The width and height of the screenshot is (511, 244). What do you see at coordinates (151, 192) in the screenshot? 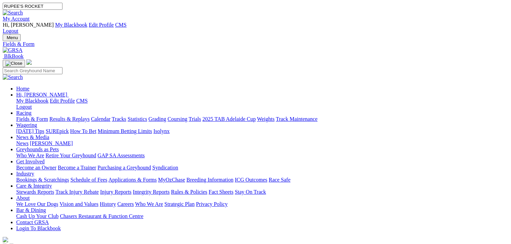
I see `a: Integrity Reports` at bounding box center [151, 192].